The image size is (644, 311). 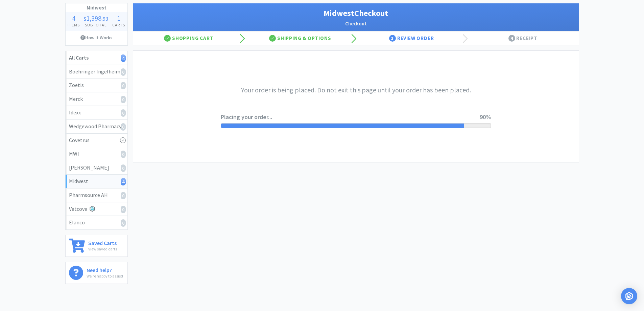 What do you see at coordinates (486, 117) in the screenshot?
I see `span: 90%` at bounding box center [486, 117].